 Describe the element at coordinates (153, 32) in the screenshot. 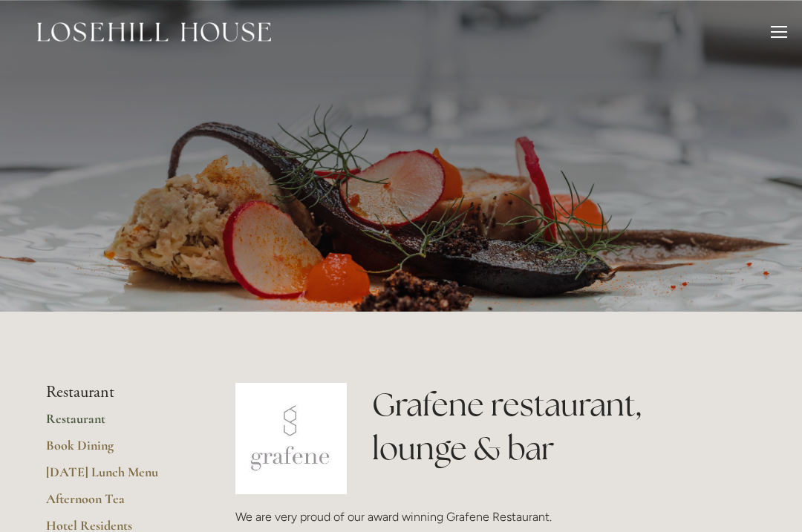

I see `img: Losehill House` at that location.